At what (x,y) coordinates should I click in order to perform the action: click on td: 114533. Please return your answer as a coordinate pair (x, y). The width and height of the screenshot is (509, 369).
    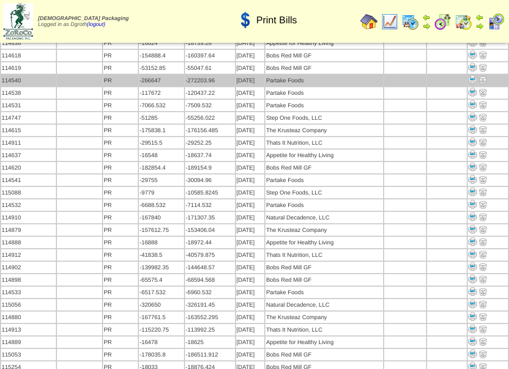
    Looking at the image, I should click on (28, 292).